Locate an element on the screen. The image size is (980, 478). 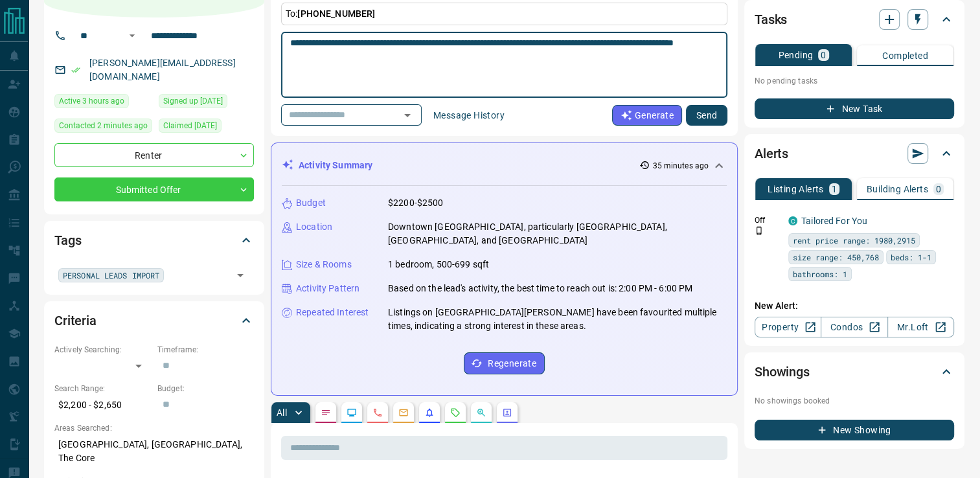
p: All is located at coordinates (282, 413).